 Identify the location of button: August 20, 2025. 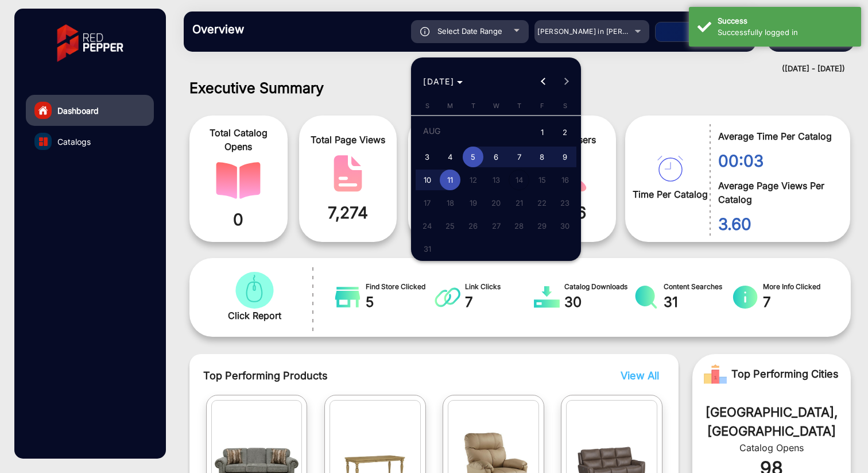
(496, 203).